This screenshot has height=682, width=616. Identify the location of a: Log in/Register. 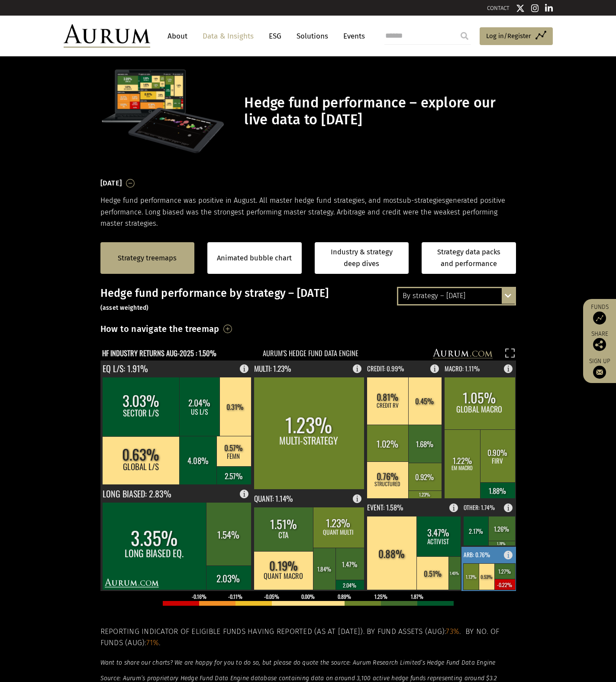
(516, 37).